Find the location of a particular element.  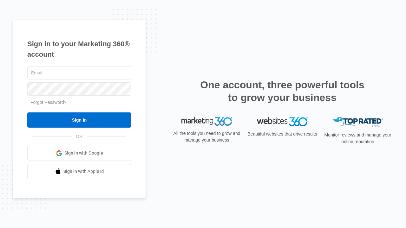

p: Monitor reviews and manage your online reputation is located at coordinates (358, 139).